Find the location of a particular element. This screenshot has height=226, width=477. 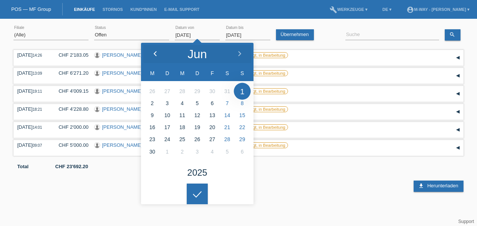

a: DE ▾ is located at coordinates (387, 9).